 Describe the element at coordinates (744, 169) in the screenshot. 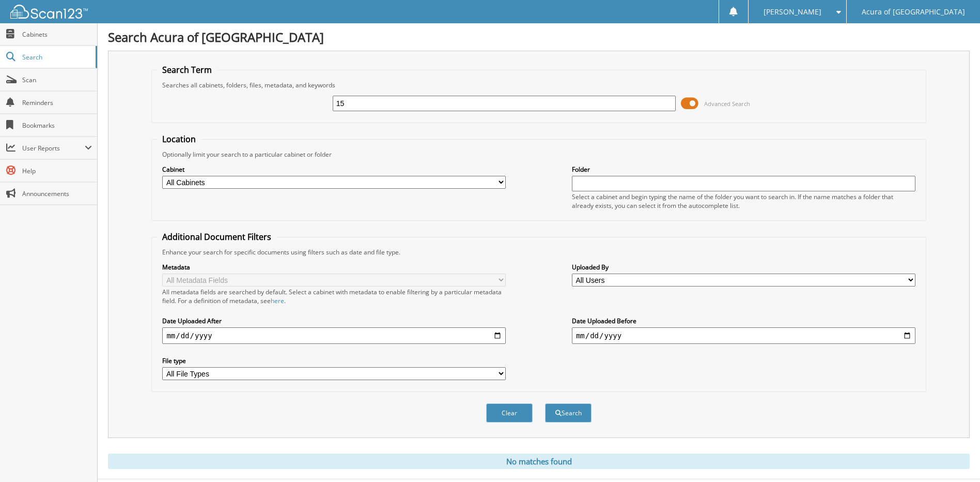

I see `label: Folder` at that location.